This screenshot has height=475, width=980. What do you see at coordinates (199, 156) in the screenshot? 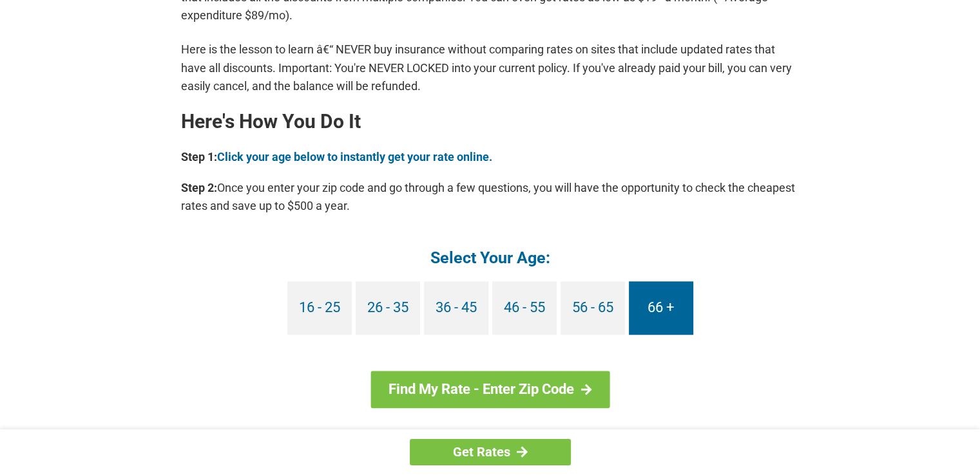
I see `b: Step 1:` at bounding box center [199, 156].